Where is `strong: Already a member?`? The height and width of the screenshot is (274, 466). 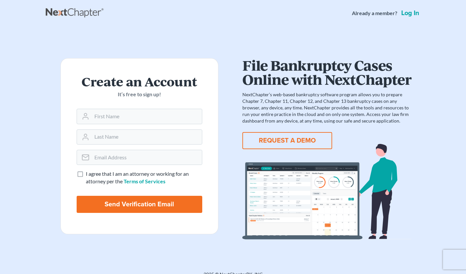
strong: Already a member? is located at coordinates (374, 13).